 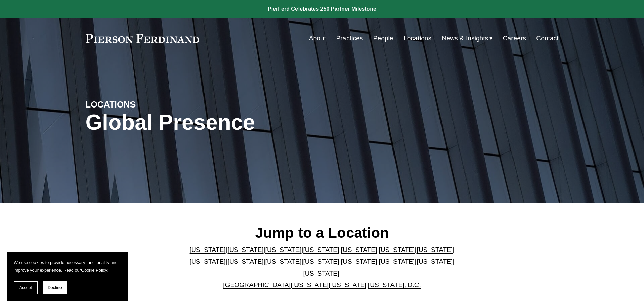 I want to click on button: Accept, so click(x=26, y=288).